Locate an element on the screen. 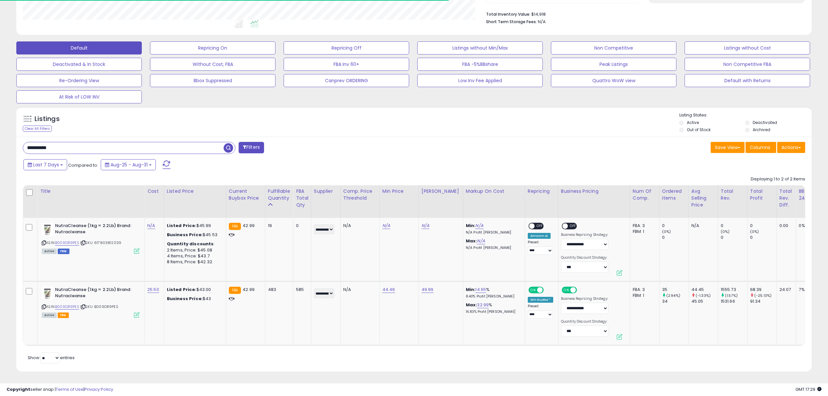  div: Business Pricing is located at coordinates (594, 191).